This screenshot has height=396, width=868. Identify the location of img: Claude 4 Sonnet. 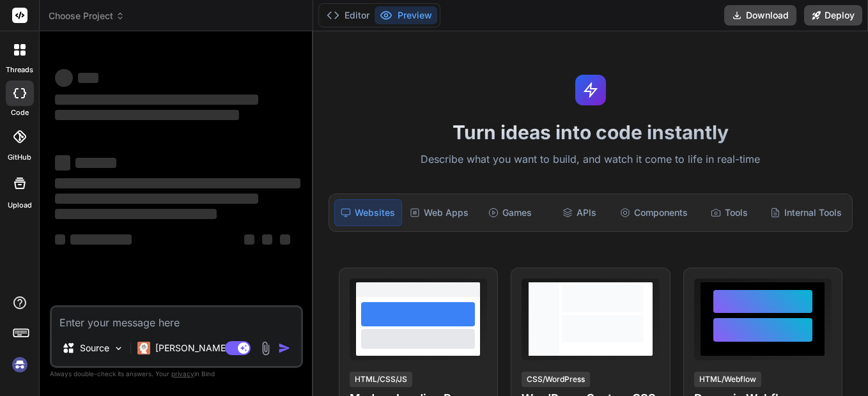
(144, 348).